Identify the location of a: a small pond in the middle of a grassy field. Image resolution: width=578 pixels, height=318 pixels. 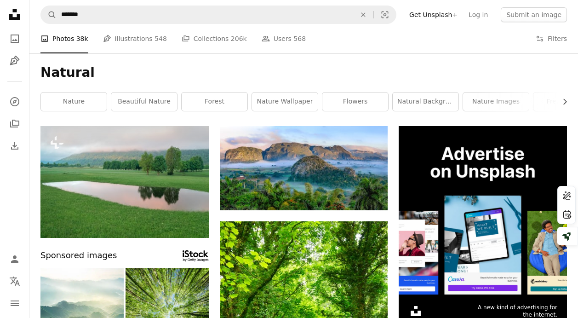
(125, 182).